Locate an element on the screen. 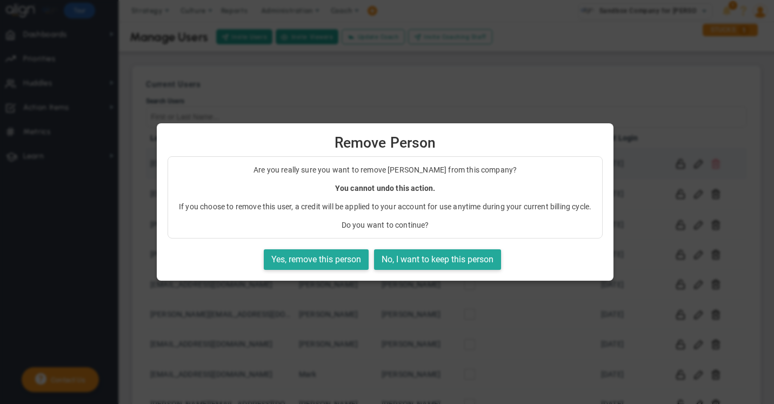 The image size is (774, 404). button: No, I want to keep this person is located at coordinates (437, 259).